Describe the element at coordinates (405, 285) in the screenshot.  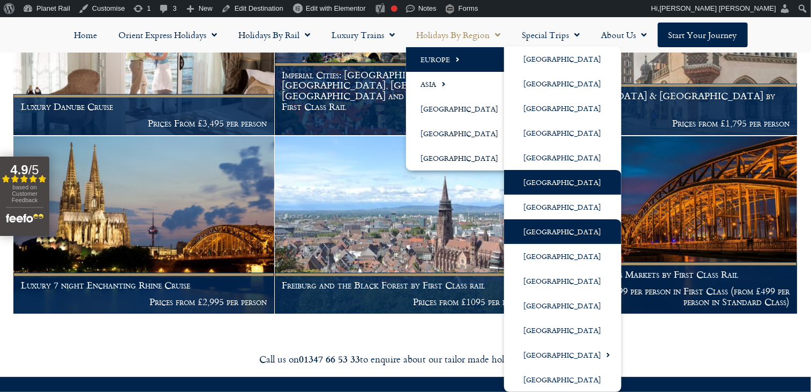
I see `h1: Freiburg and the Black Forest by First Class rail` at that location.